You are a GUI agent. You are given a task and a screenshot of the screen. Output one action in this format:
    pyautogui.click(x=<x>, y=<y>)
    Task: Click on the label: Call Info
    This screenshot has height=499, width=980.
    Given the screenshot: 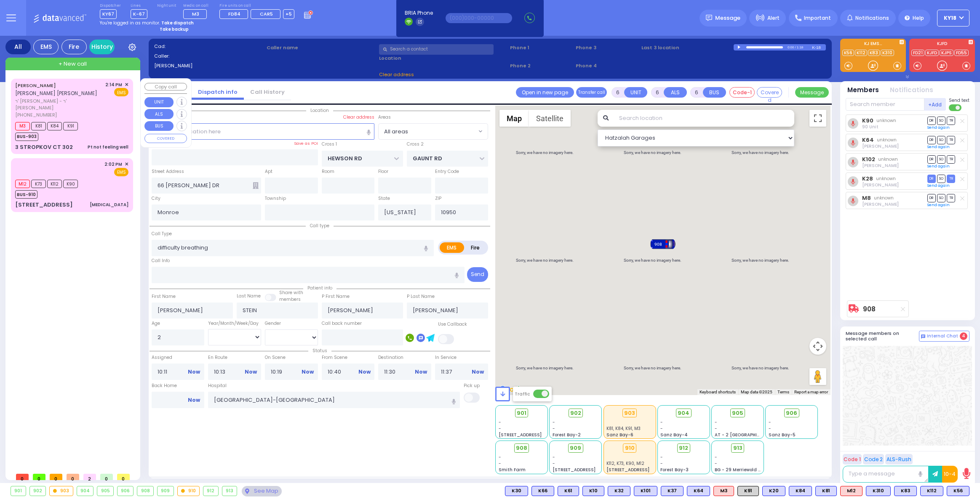 What is the action you would take?
    pyautogui.click(x=160, y=261)
    